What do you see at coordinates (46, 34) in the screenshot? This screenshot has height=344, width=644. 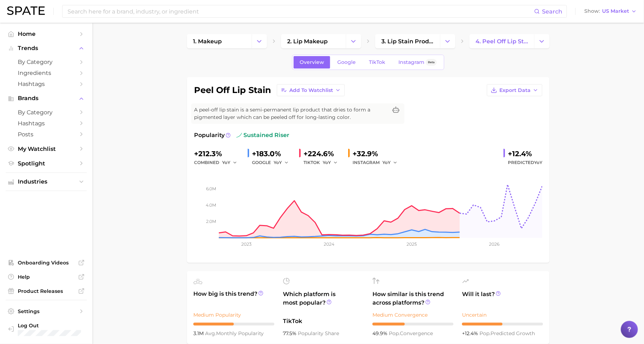 I see `span: Home` at bounding box center [46, 34].